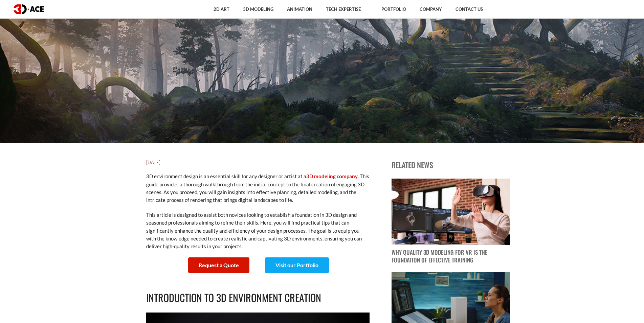  I want to click on p: Related news, so click(451, 165).